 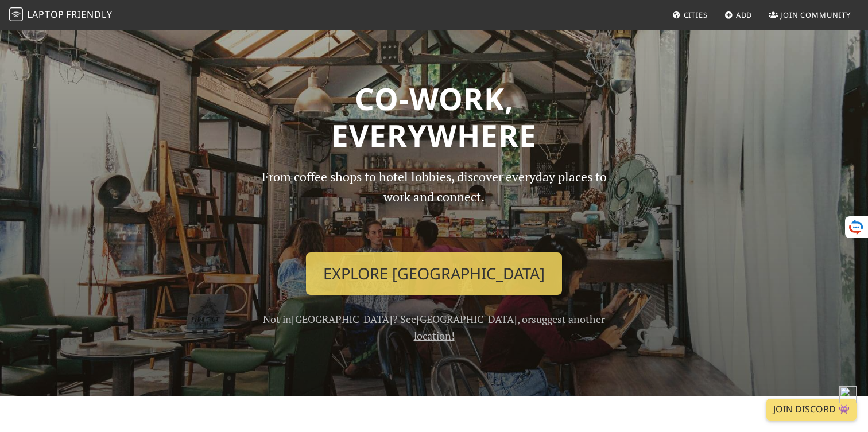 I want to click on h1: Co-work, Everywhere, so click(x=434, y=117).